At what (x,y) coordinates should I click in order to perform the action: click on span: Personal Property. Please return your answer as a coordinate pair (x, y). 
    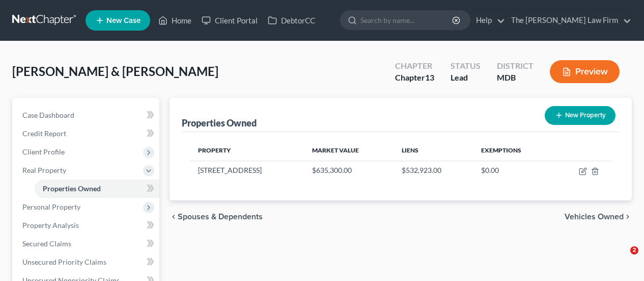
    Looking at the image, I should click on (51, 206).